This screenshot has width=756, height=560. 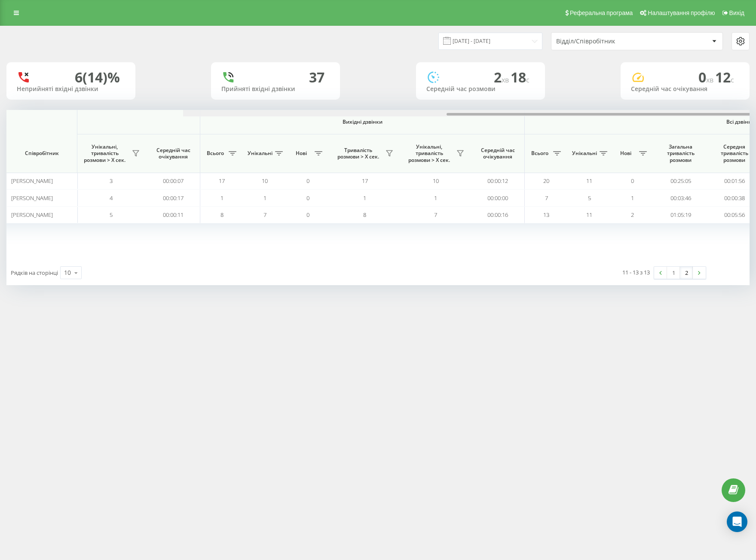 What do you see at coordinates (546, 215) in the screenshot?
I see `span: 13` at bounding box center [546, 215].